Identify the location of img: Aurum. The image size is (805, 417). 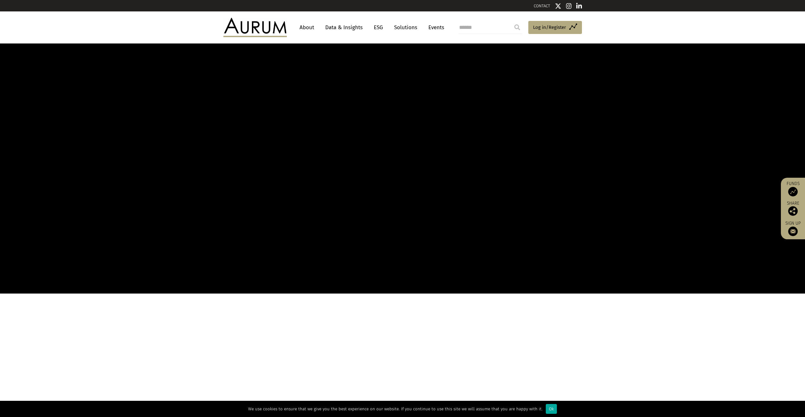
(255, 27).